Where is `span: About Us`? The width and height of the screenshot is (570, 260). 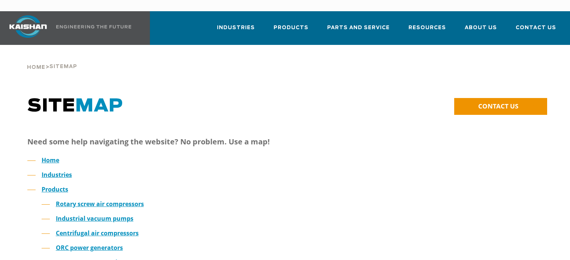 span: About Us is located at coordinates (481, 28).